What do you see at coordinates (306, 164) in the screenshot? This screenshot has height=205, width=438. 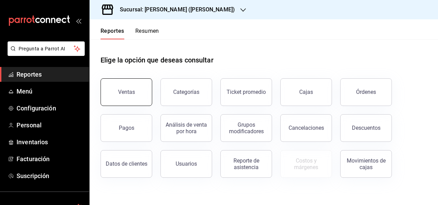 I see `button: Contrata inventarios para ver este reporte` at bounding box center [306, 164].